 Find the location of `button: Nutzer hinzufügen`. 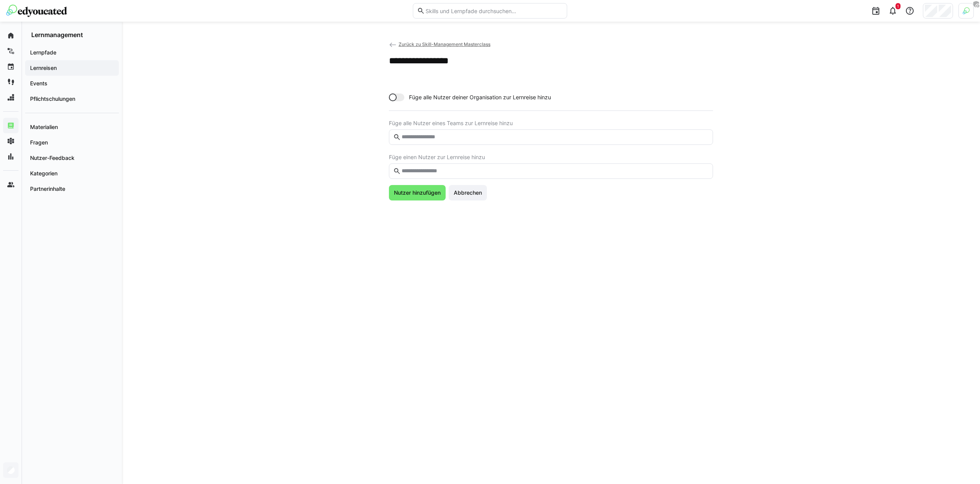

button: Nutzer hinzufügen is located at coordinates (417, 193).